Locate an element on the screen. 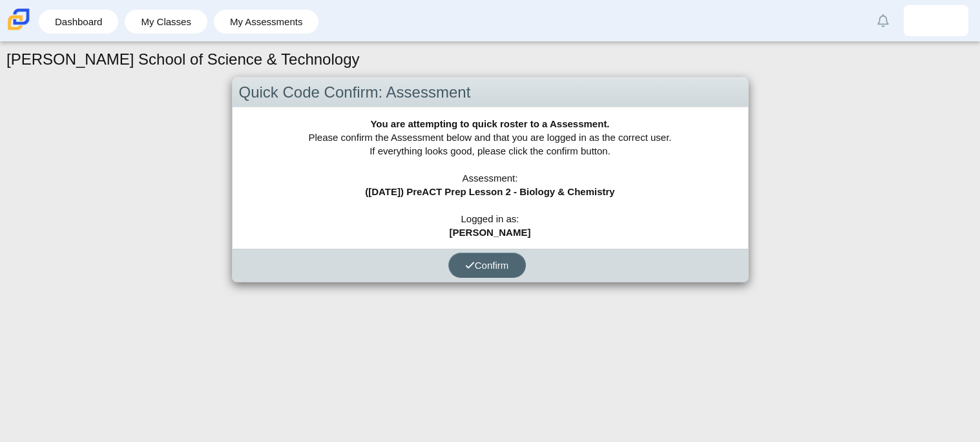  img: Carmen School of Science & Technology is located at coordinates (19, 19).